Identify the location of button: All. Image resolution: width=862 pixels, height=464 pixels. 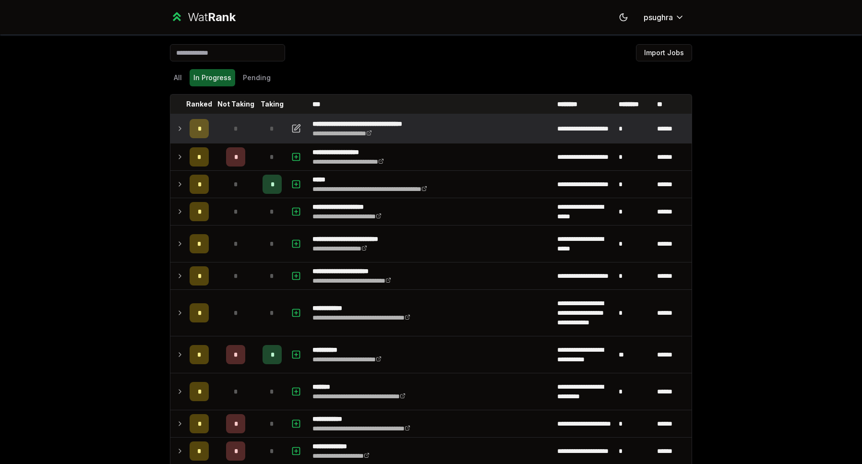
(178, 78).